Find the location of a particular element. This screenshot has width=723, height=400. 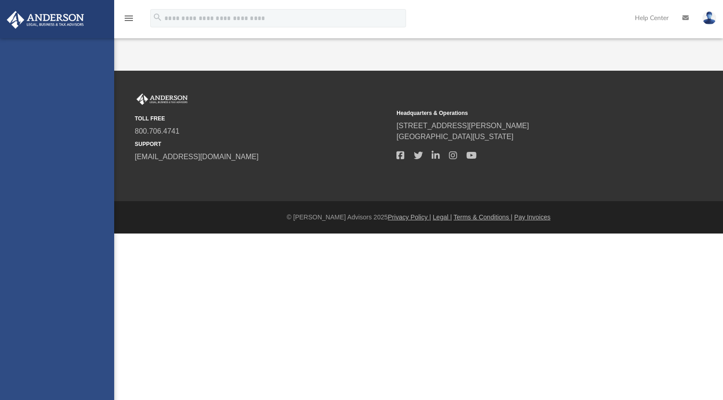

a: Privacy Policy | is located at coordinates (409, 217).